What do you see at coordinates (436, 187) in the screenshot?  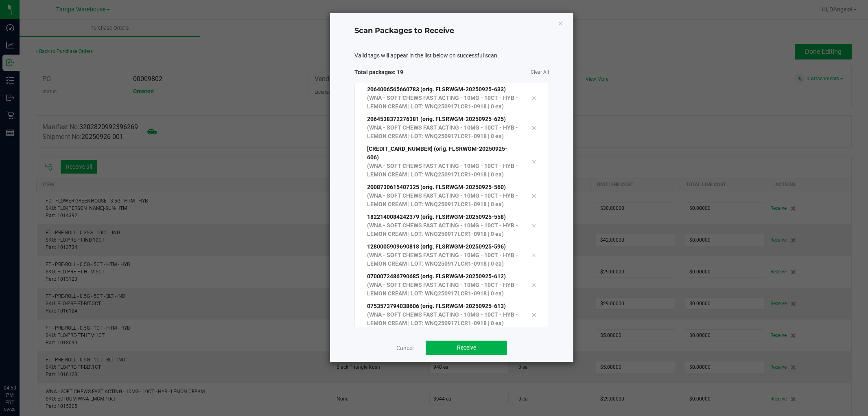 I see `span: 2008730615407325 (orig. FLSRWGM-20250925-560)` at bounding box center [436, 187].